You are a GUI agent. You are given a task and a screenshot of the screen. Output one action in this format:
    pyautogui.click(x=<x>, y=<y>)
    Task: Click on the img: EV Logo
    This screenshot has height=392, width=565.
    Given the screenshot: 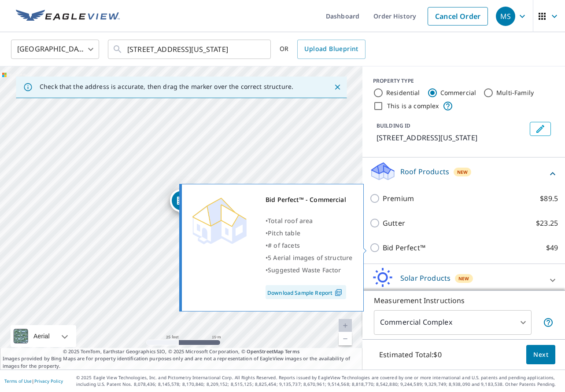 What is the action you would take?
    pyautogui.click(x=68, y=16)
    